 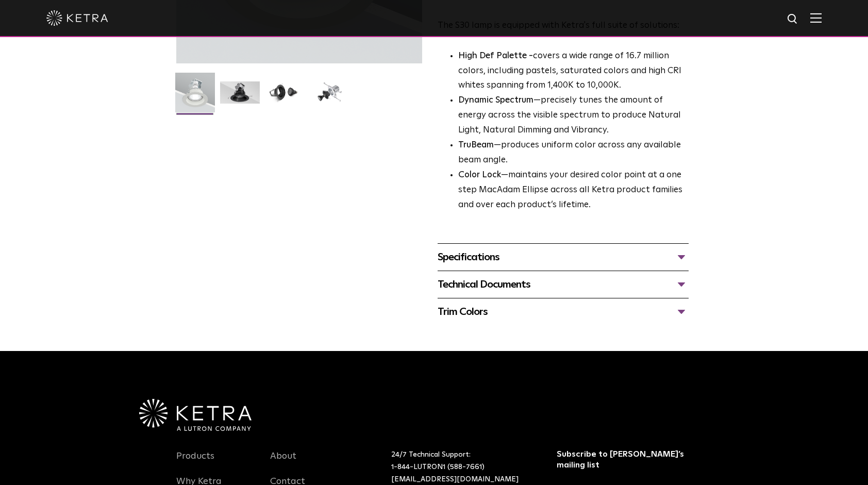 What do you see at coordinates (563, 257) in the screenshot?
I see `div: Specifications` at bounding box center [563, 257].